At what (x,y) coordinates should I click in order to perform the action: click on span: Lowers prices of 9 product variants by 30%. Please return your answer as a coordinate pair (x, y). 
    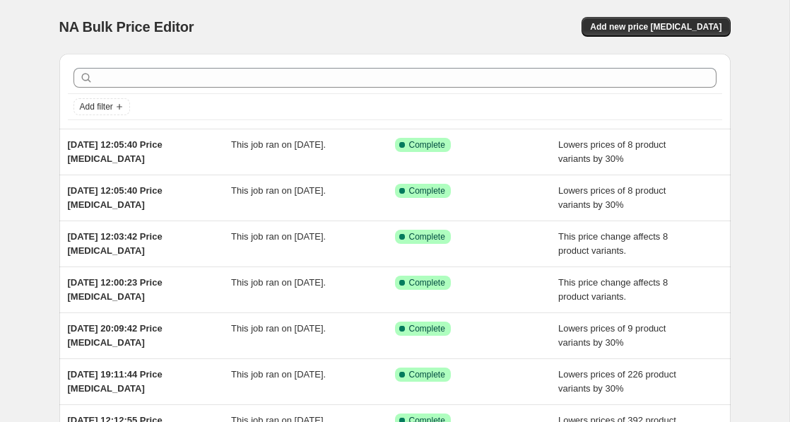
    Looking at the image, I should click on (612, 335).